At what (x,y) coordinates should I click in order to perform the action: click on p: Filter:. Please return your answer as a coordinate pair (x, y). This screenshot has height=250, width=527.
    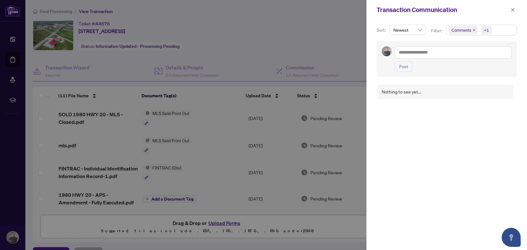
    Looking at the image, I should click on (437, 31).